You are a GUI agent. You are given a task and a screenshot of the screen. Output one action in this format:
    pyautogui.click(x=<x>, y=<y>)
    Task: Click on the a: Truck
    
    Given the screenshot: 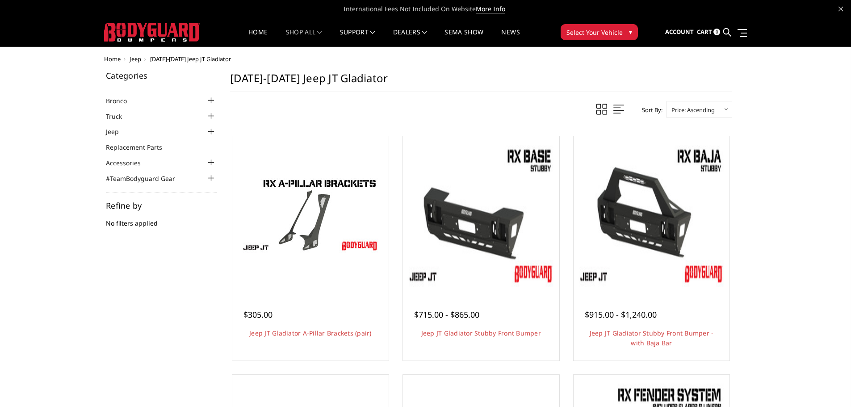 What is the action you would take?
    pyautogui.click(x=119, y=116)
    